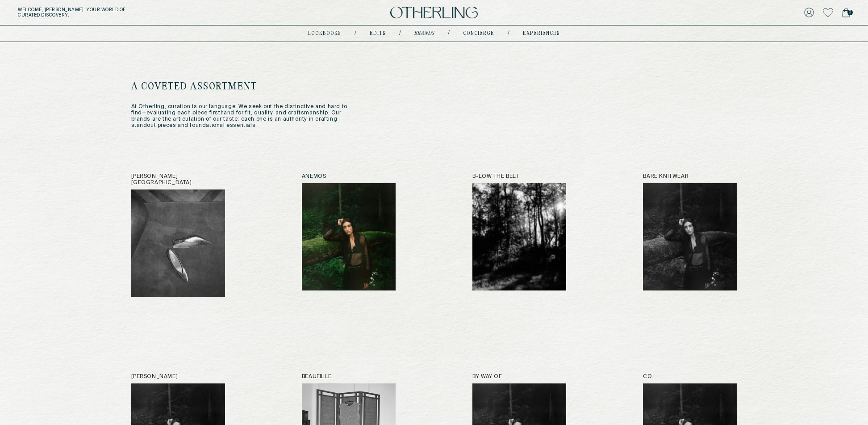 The height and width of the screenshot is (425, 868). Describe the element at coordinates (349, 177) in the screenshot. I see `h2: Anemos` at that location.